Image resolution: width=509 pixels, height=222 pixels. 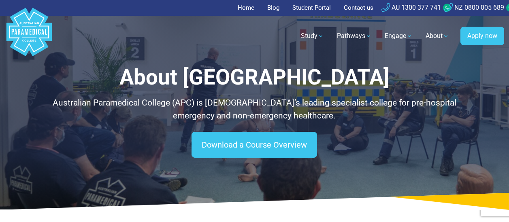 What do you see at coordinates (29, 36) in the screenshot?
I see `a: Australian Paramedical College` at bounding box center [29, 36].